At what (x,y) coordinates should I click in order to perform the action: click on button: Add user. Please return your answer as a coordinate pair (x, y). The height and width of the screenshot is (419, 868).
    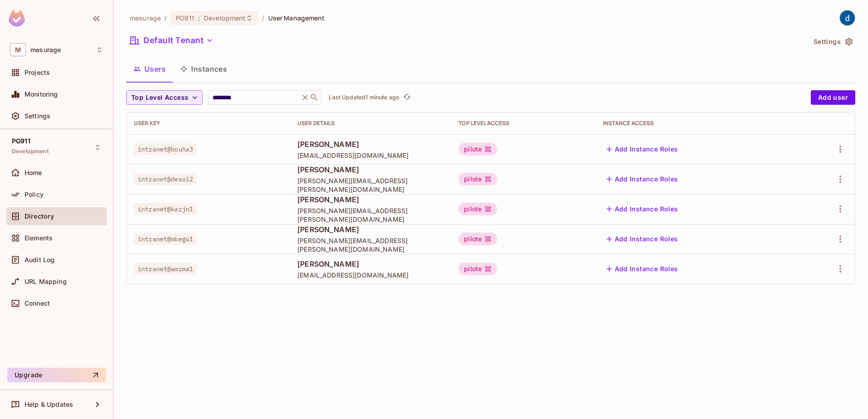
    Looking at the image, I should click on (833, 98).